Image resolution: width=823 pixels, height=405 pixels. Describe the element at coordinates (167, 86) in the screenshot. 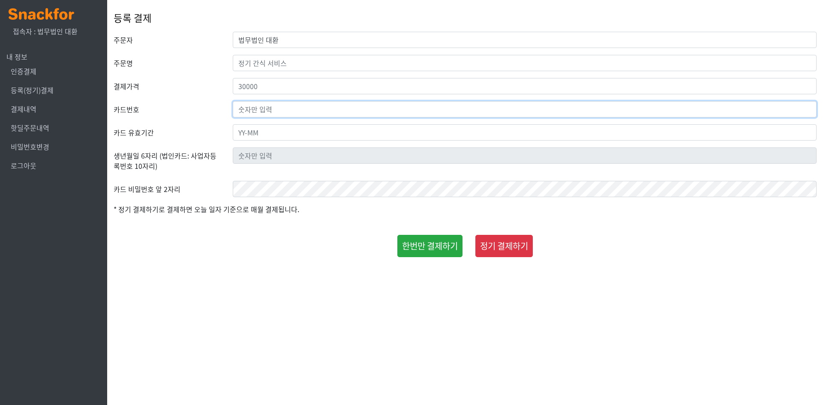

I see `label: 결제가격` at that location.